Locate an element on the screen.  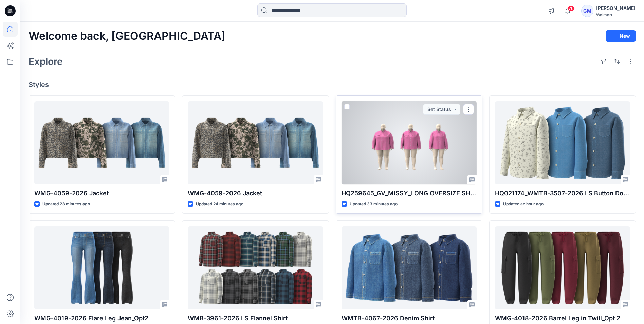
a: WMB-3961-2026 LS Flannel Shirt is located at coordinates (256, 267).